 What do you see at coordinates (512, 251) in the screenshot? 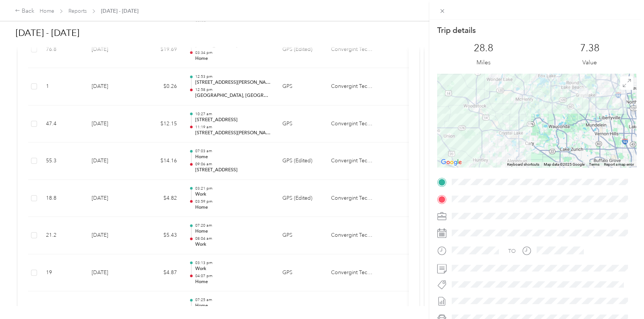
I see `div: TO` at bounding box center [512, 251].